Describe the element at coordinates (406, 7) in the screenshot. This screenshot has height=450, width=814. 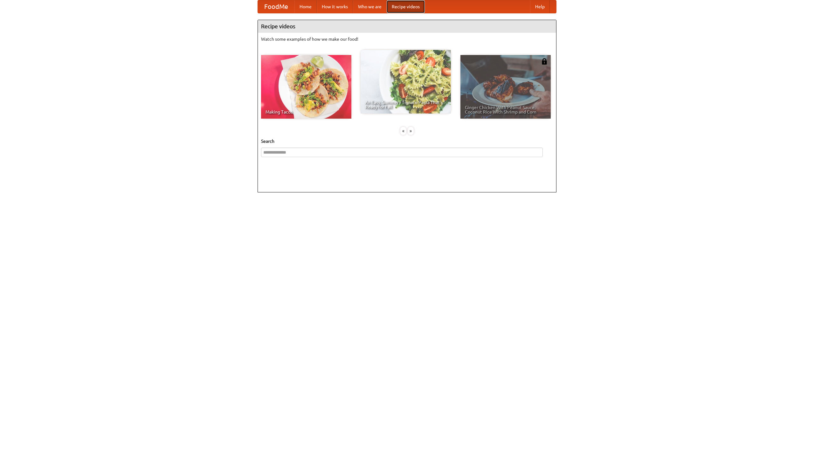
I see `a: Recipe videos` at that location.